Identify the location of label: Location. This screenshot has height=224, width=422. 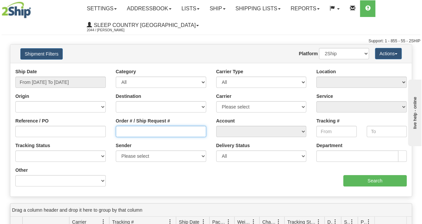
(326, 72).